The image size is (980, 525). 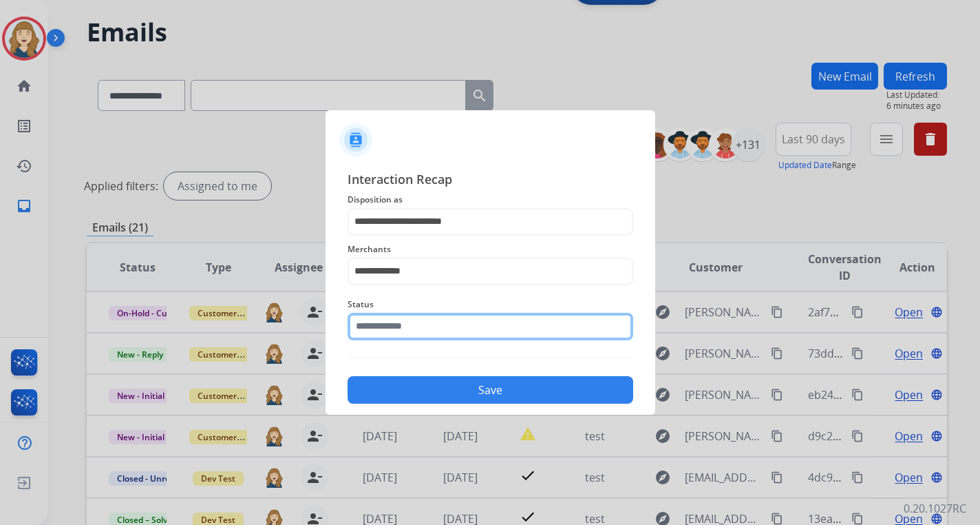 I want to click on p: 0.20.1027RC, so click(x=935, y=508).